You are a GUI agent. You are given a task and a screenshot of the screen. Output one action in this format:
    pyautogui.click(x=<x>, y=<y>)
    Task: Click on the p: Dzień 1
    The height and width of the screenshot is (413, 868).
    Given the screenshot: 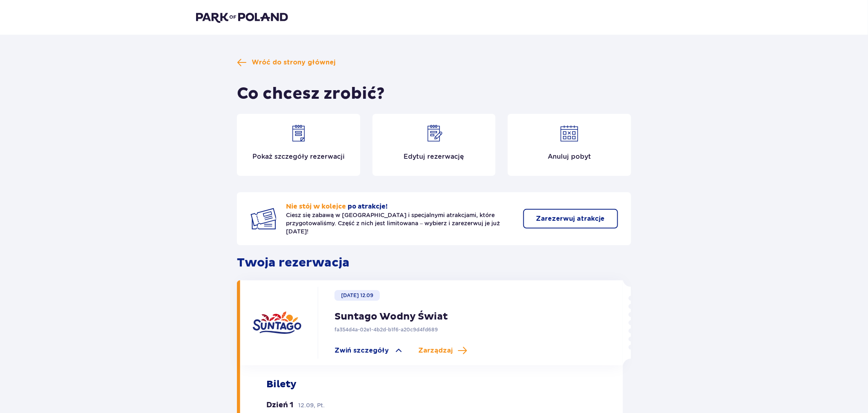 What is the action you would take?
    pyautogui.click(x=280, y=405)
    